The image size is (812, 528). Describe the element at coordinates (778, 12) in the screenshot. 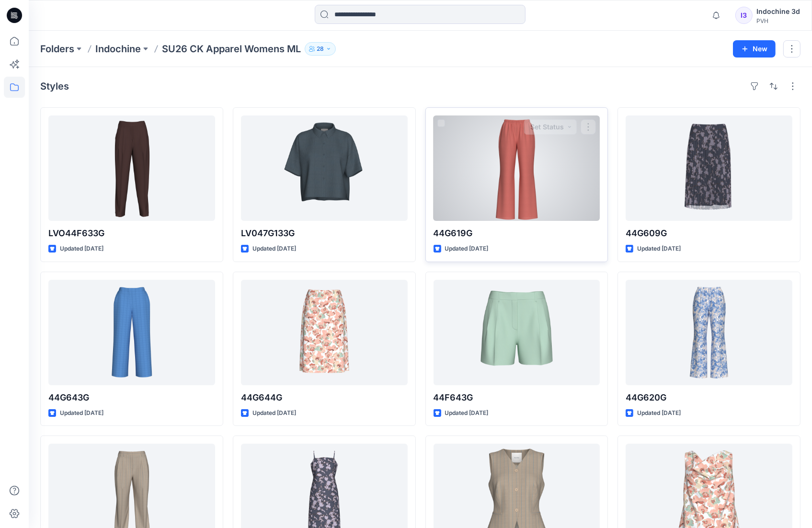

I see `div: Indochine 3d` at that location.